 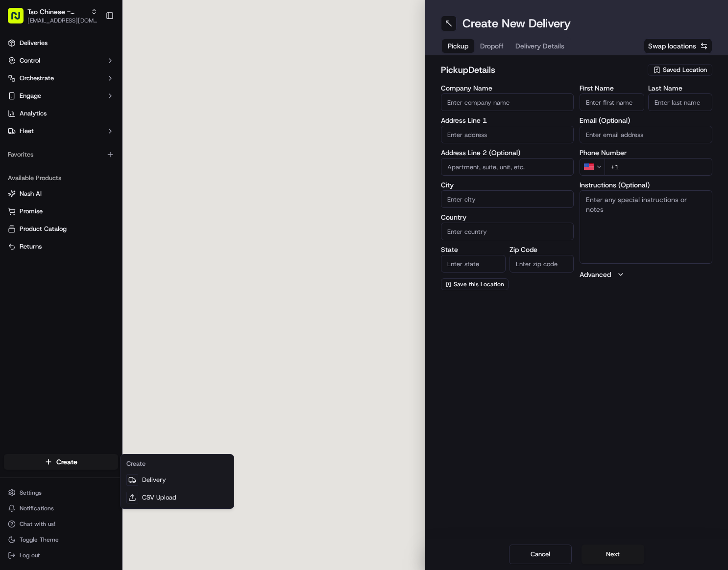 I want to click on label: Instructions (Optional), so click(x=646, y=185).